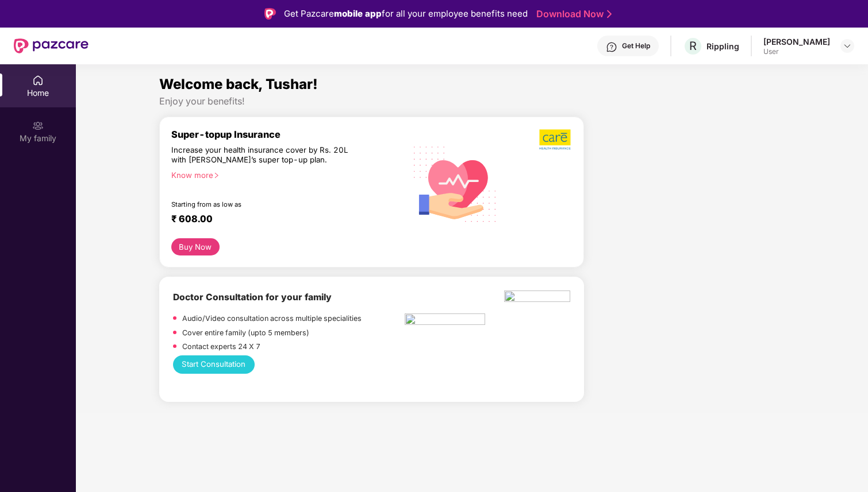  I want to click on img: svg+xml;base64,PHN2ZyBpZD0iRHJvcGRvd24tMzJ4MzIiIHhtbG5zPSJodHRwOi8vd3d3LnczLm9yZy8yMDAwL3N2ZyIgd2..., so click(848, 46).